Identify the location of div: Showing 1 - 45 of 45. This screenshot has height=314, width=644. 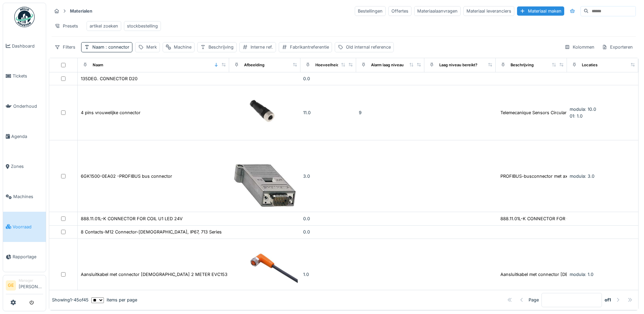
(70, 300).